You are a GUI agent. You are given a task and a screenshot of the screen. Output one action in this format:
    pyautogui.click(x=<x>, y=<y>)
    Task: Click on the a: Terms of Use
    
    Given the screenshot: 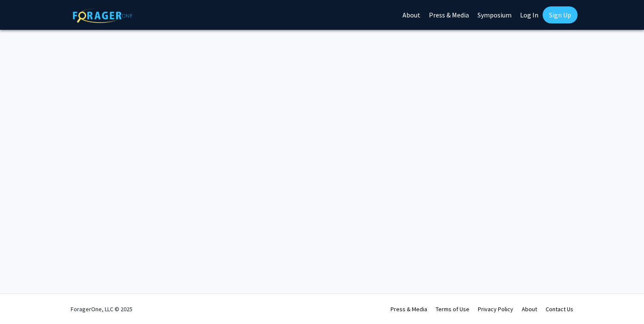 What is the action you would take?
    pyautogui.click(x=452, y=309)
    